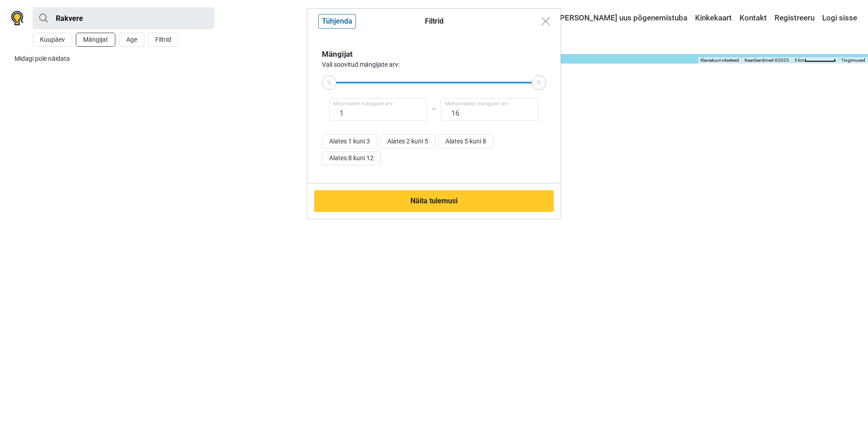 The width and height of the screenshot is (868, 433). Describe the element at coordinates (545, 21) in the screenshot. I see `img: Close modal` at that location.